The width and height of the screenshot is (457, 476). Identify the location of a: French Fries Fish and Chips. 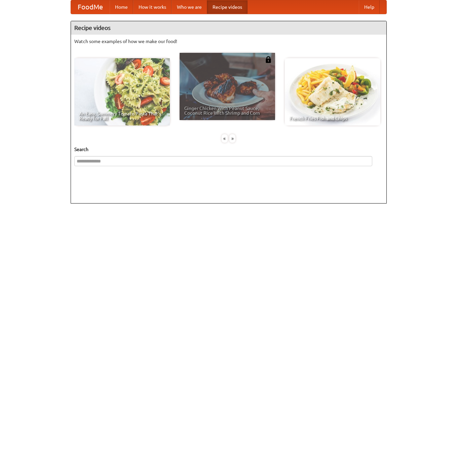
(333, 92).